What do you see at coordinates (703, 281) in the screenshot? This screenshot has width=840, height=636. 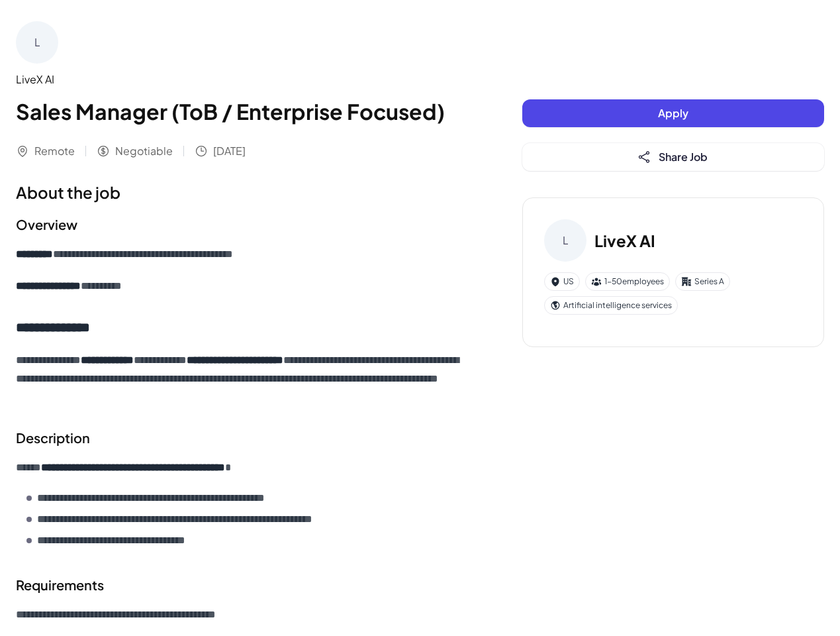 I see `div: Series A` at bounding box center [703, 281].